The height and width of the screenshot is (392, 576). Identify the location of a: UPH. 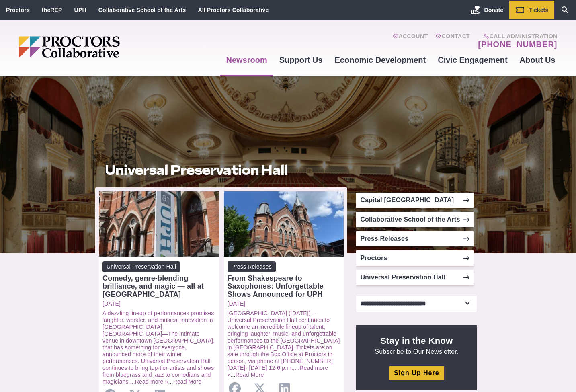
(81, 10).